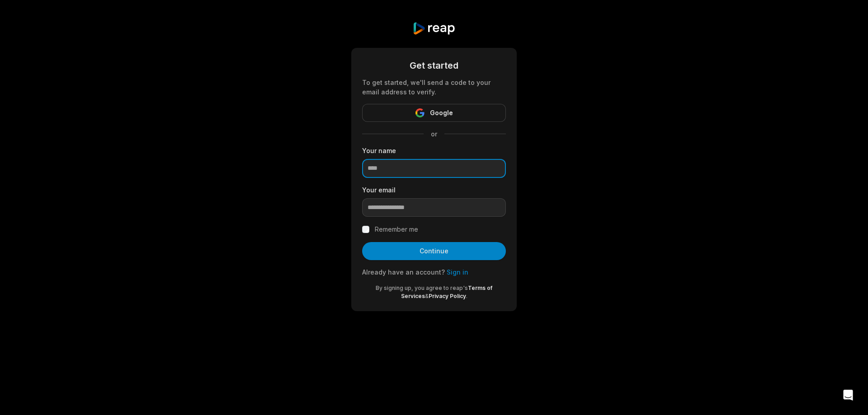 The width and height of the screenshot is (868, 415). What do you see at coordinates (422, 288) in the screenshot?
I see `span: By signing up, you agree to reap's` at bounding box center [422, 288].